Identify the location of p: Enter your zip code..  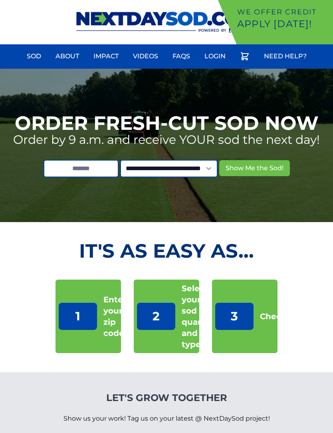
(115, 317).